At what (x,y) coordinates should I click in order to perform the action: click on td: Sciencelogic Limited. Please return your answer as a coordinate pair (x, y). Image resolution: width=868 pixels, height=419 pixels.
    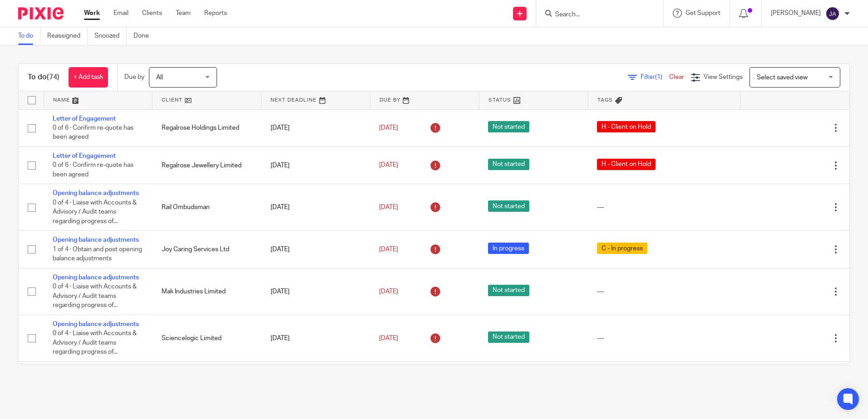
    Looking at the image, I should click on (207, 338).